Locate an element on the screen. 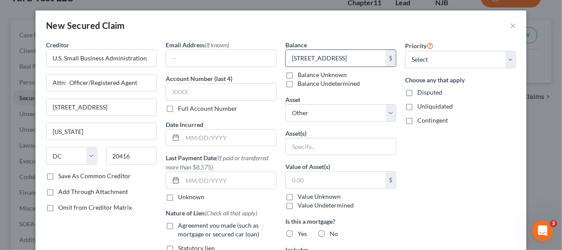 Image resolution: width=562 pixels, height=250 pixels. label: Priority is located at coordinates (419, 46).